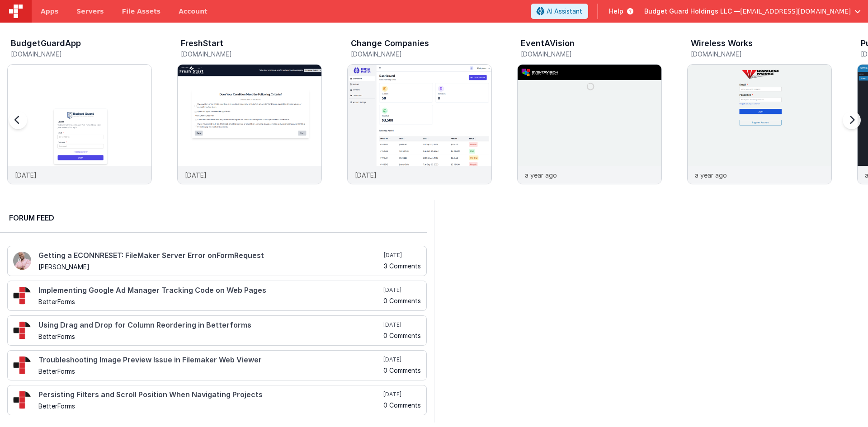 This screenshot has width=868, height=427. Describe the element at coordinates (210, 326) in the screenshot. I see `h4: Using Drag and Drop for Column Reordering in Betterforms` at that location.